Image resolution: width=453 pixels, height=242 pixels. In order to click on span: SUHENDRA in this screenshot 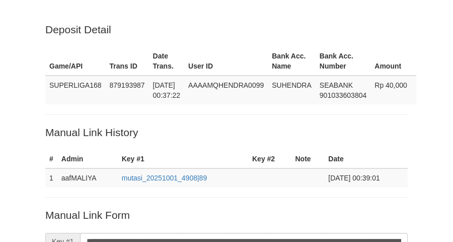, I will do `click(291, 85)`.